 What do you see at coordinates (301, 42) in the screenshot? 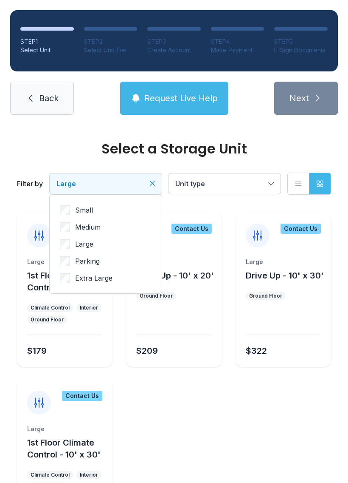
I see `div: STEP 5` at bounding box center [301, 42].